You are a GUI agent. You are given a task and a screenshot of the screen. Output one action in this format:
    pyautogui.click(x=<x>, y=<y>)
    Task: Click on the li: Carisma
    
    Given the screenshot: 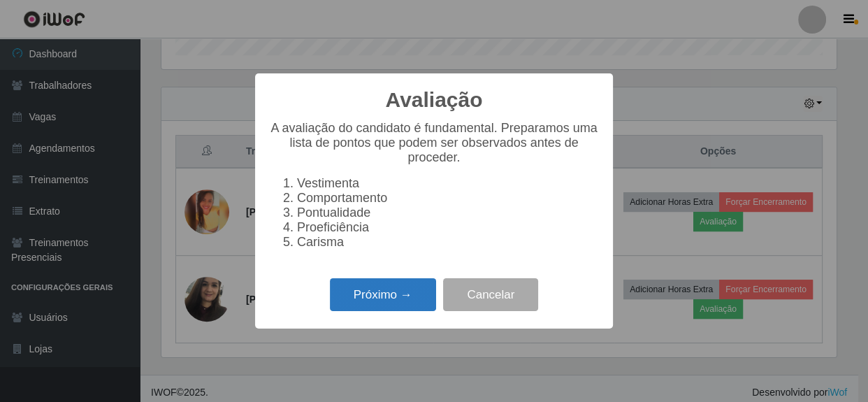 What is the action you would take?
    pyautogui.click(x=448, y=242)
    